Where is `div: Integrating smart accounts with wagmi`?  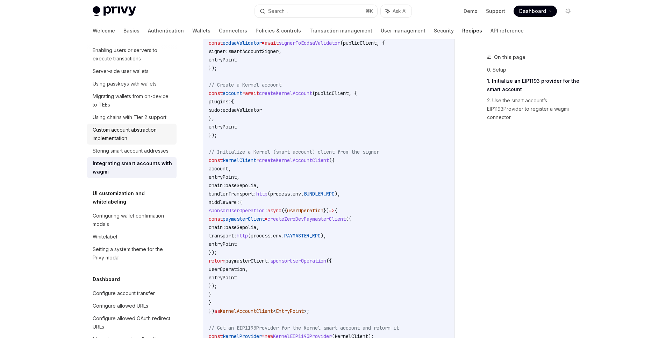 div: Integrating smart accounts with wagmi is located at coordinates (132, 168).